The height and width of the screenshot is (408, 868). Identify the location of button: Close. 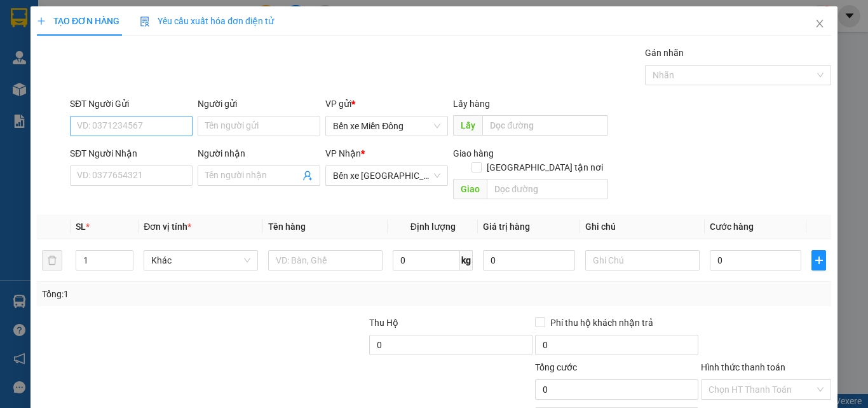
(820, 24).